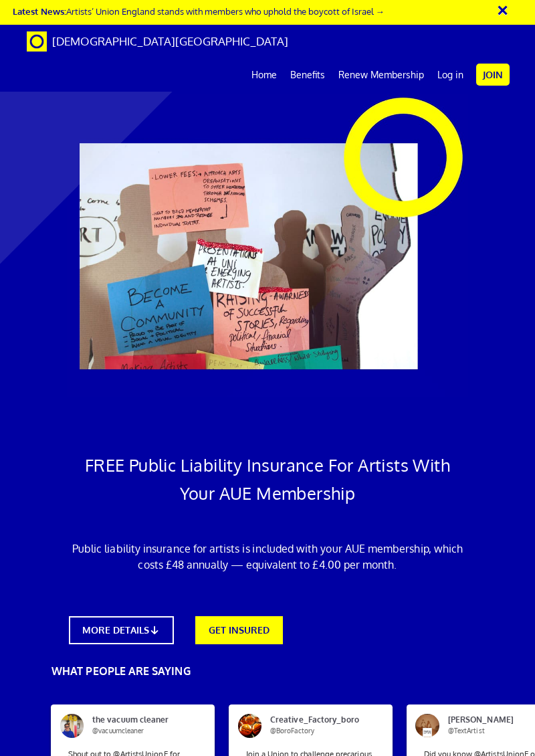  I want to click on strong: Latest News:, so click(40, 11).